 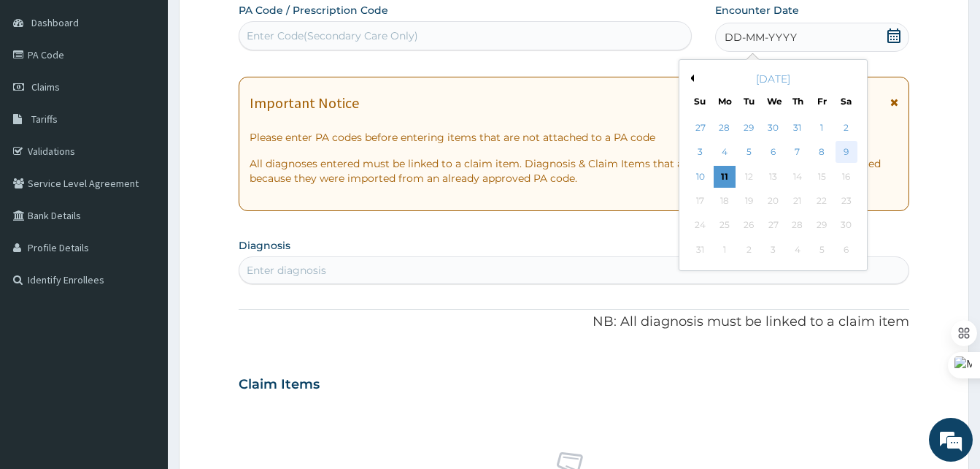 What do you see at coordinates (749, 153) in the screenshot?
I see `div: Choose Tuesday, August 5th, 2025` at bounding box center [749, 153].